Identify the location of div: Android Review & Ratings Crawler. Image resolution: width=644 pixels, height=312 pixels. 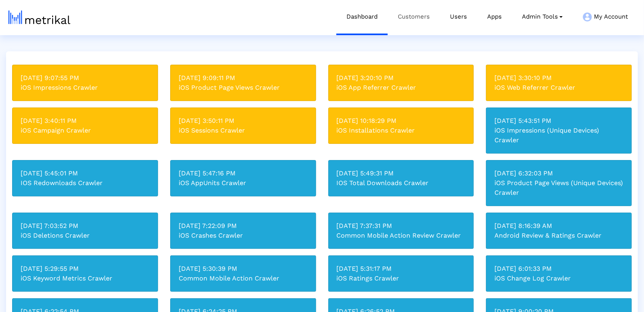
(558, 236).